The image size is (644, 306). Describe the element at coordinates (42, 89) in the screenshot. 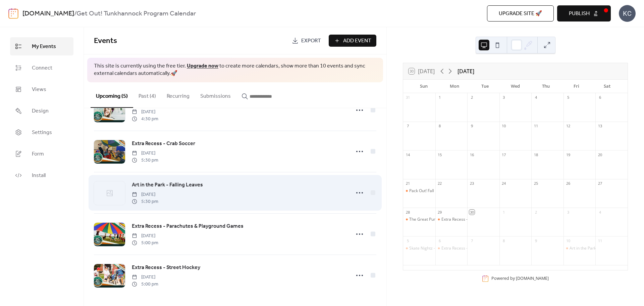

I see `a: Views` at that location.